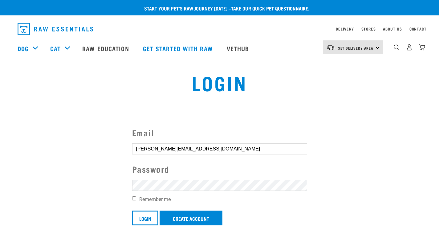 Image resolution: width=439 pixels, height=226 pixels. Describe the element at coordinates (220, 29) in the screenshot. I see `nav: dropdown navigation` at that location.